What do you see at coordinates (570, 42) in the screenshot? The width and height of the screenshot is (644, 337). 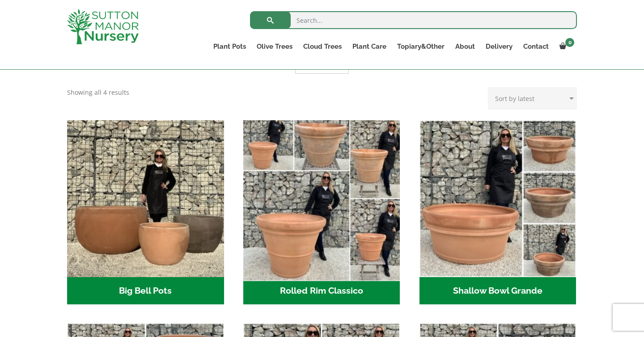 I see `span: 0` at bounding box center [570, 42].